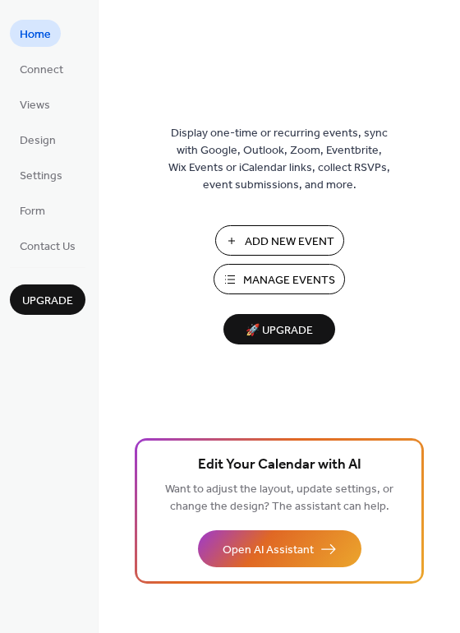 This screenshot has width=460, height=633. What do you see at coordinates (279, 329) in the screenshot?
I see `button: 🚀 Upgrade` at bounding box center [279, 329].